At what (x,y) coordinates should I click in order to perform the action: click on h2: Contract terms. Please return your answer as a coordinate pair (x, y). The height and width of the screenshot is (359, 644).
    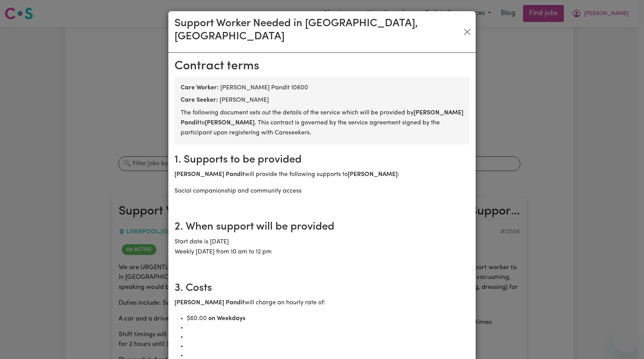
    Looking at the image, I should click on (322, 66).